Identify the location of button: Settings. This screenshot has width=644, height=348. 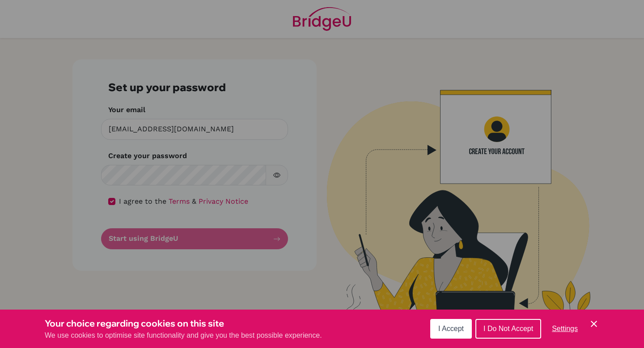
(565, 329).